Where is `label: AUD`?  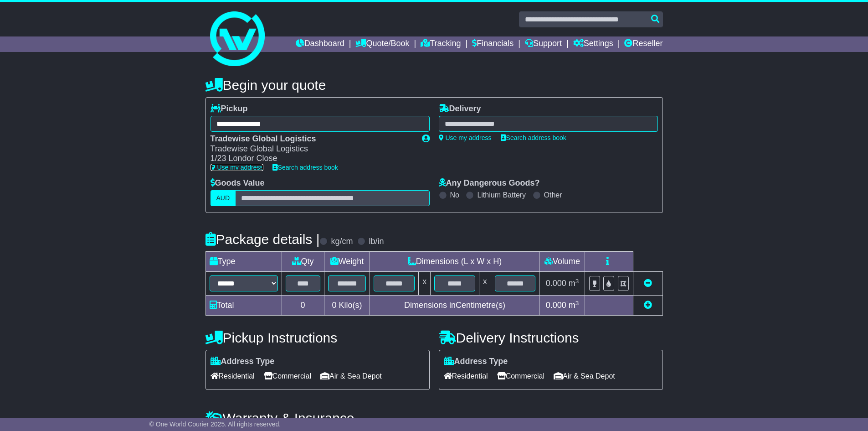
label: AUD is located at coordinates (223, 198).